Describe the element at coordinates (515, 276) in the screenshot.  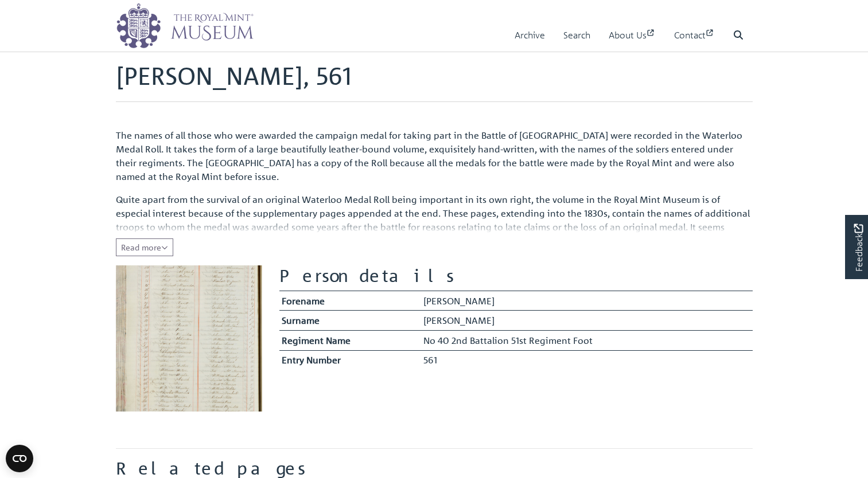
I see `h2: Person details` at that location.